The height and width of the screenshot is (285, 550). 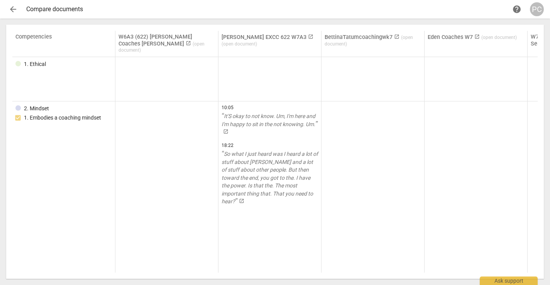 I want to click on th: Competencies, so click(x=64, y=44).